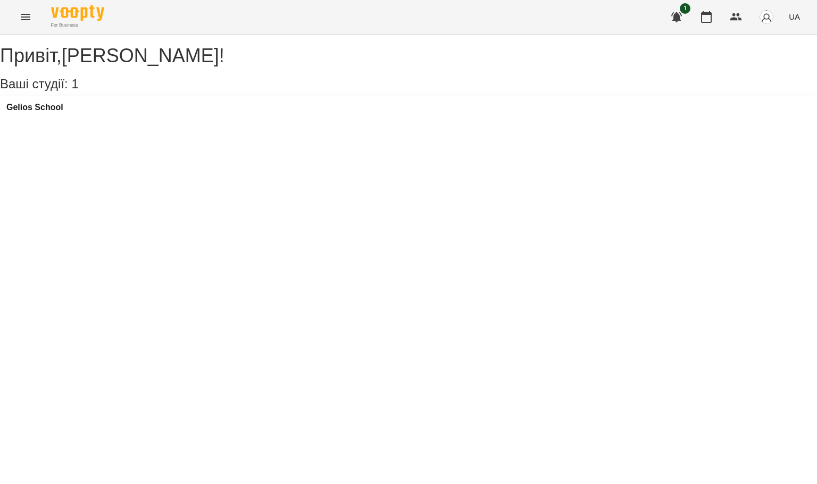  What do you see at coordinates (794, 16) in the screenshot?
I see `button: UA` at bounding box center [794, 16].